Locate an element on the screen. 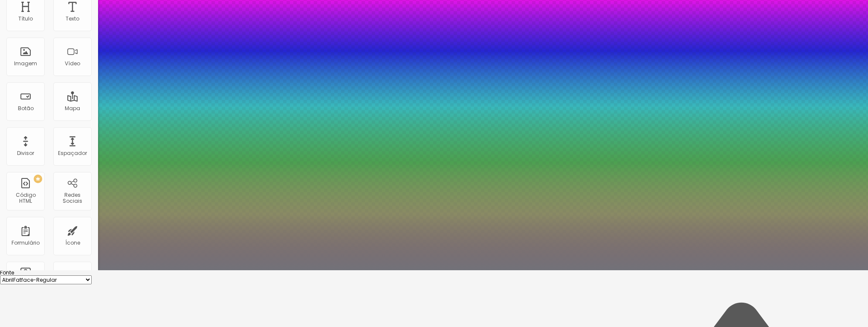  div: Título is located at coordinates (26, 19).